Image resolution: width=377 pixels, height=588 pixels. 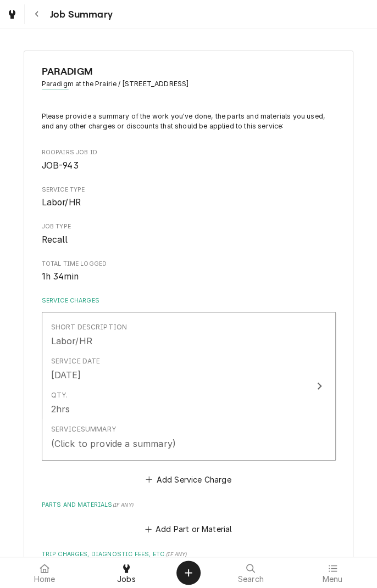 What do you see at coordinates (188, 554) in the screenshot?
I see `label: Trip Charges, Diagnostic Fees, etc.` at bounding box center [188, 554].